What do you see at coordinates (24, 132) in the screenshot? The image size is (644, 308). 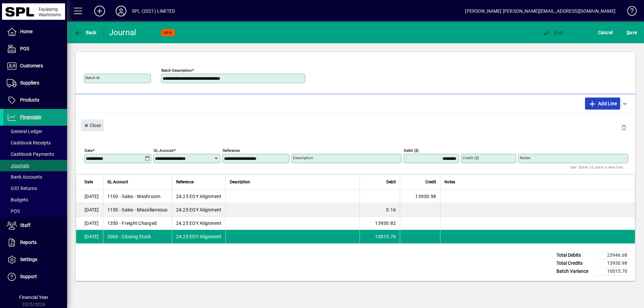 I see `span: General Ledger` at bounding box center [24, 132].